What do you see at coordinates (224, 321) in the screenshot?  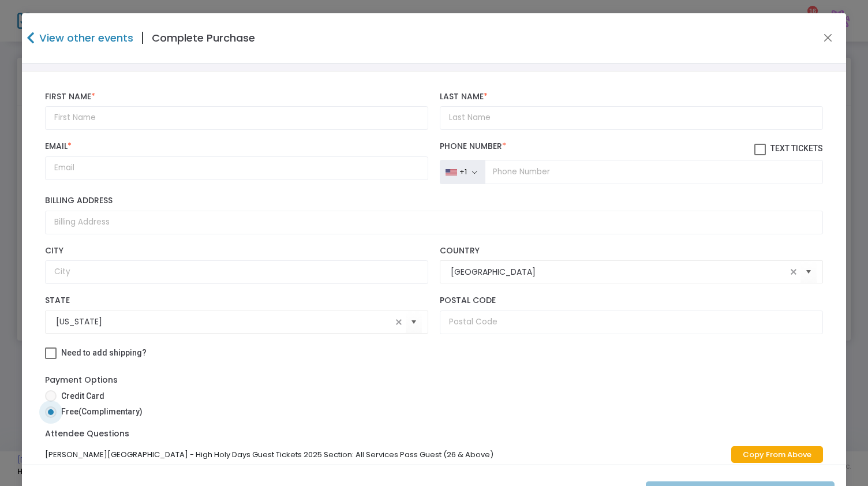 I see `input: Select State` at bounding box center [224, 321].